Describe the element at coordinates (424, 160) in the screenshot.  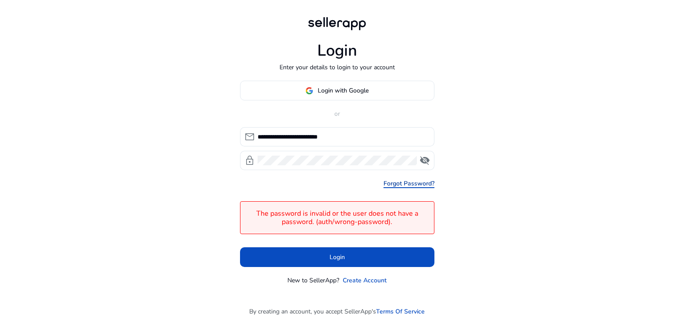
I see `span: visibility_off` at that location.